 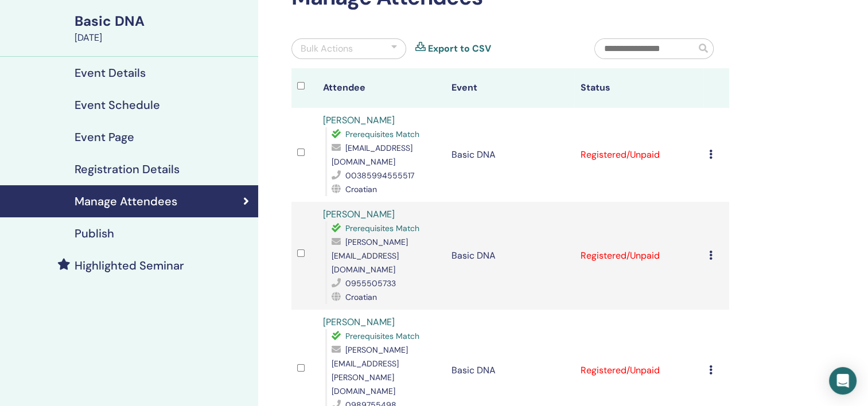 I want to click on th: Event, so click(x=510, y=88).